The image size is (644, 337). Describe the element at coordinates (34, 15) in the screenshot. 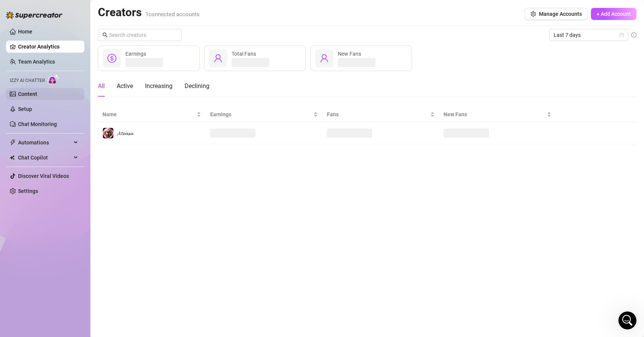

I see `img: logo-BBDzfeDw.svg` at that location.